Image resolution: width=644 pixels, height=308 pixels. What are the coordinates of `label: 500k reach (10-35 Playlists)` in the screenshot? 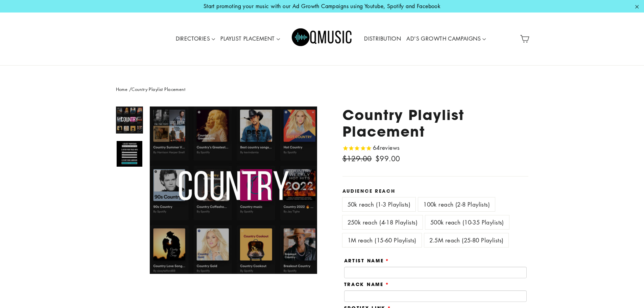 It's located at (467, 222).